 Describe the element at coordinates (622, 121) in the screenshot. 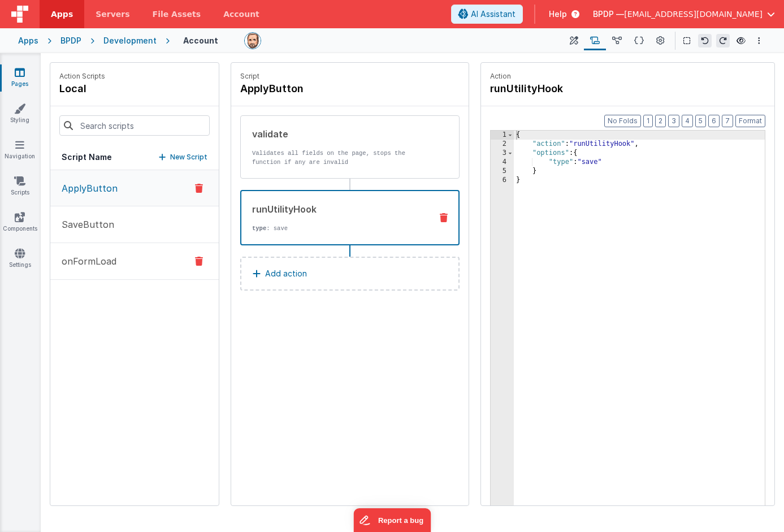

I see `button: No Folds` at that location.